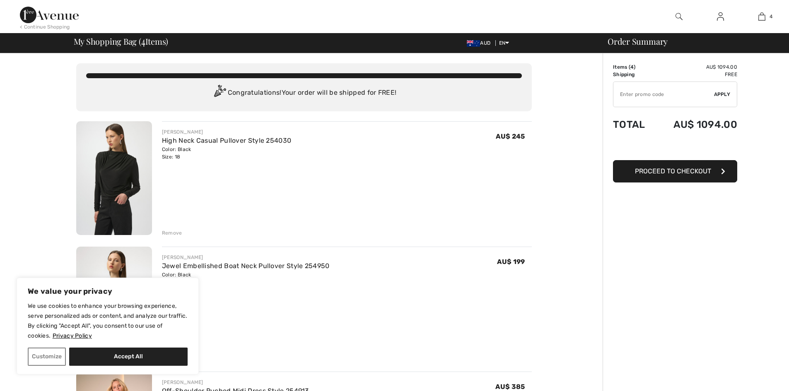 The image size is (789, 391). Describe the element at coordinates (128, 357) in the screenshot. I see `button: Accept All` at that location.